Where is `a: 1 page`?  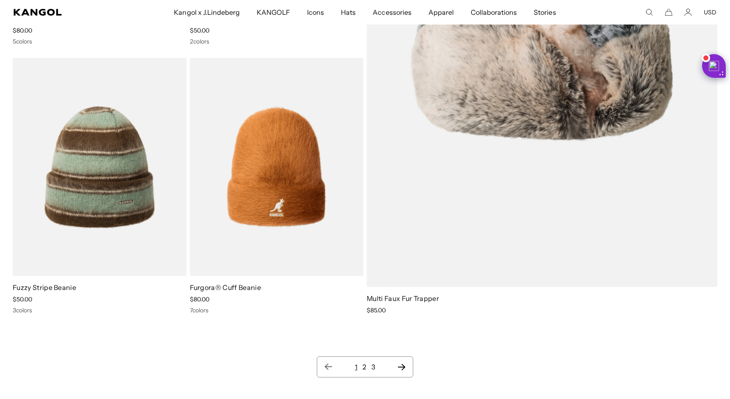
a: 1 page is located at coordinates (356, 367).